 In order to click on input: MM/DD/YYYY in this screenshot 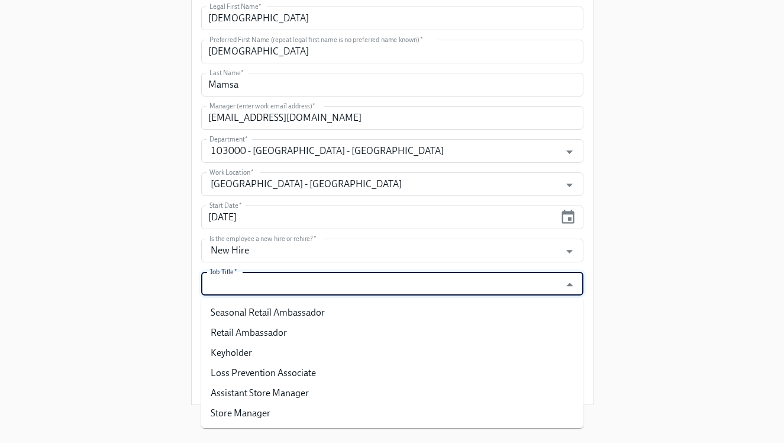, I will do `click(378, 217)`.